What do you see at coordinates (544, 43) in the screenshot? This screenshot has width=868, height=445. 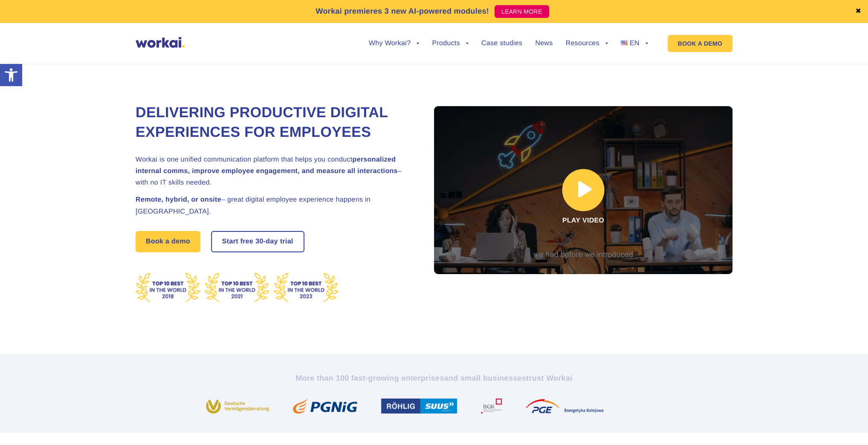 I see `a: News` at bounding box center [544, 43].